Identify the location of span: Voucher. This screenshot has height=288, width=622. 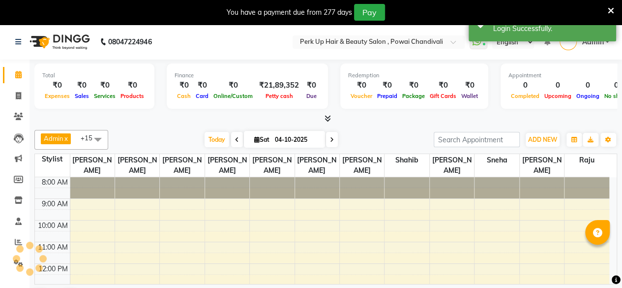
(362, 96).